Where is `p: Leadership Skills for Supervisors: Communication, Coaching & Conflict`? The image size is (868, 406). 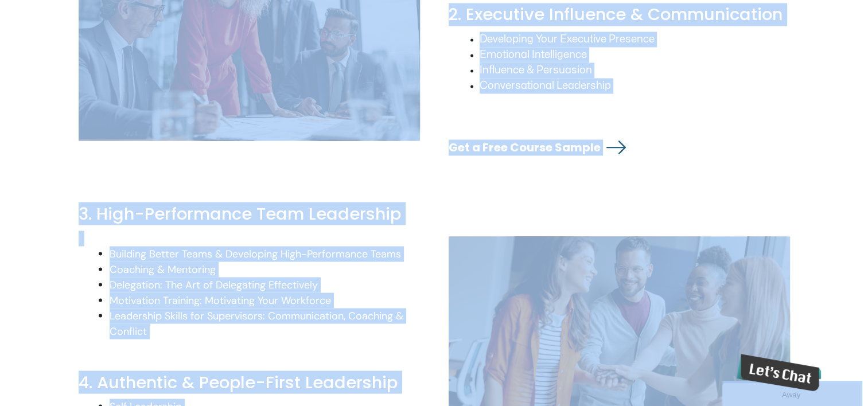 p: Leadership Skills for Supervisors: Communication, Coaching & Conflict is located at coordinates (264, 323).